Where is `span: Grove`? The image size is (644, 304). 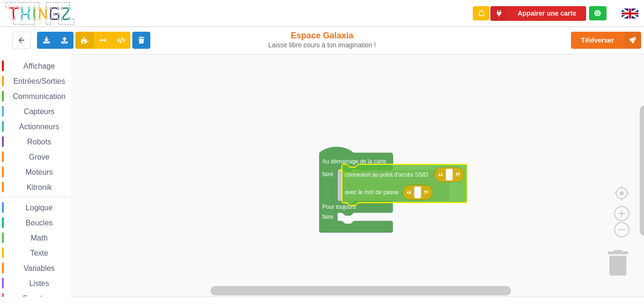 span: Grove is located at coordinates (39, 157).